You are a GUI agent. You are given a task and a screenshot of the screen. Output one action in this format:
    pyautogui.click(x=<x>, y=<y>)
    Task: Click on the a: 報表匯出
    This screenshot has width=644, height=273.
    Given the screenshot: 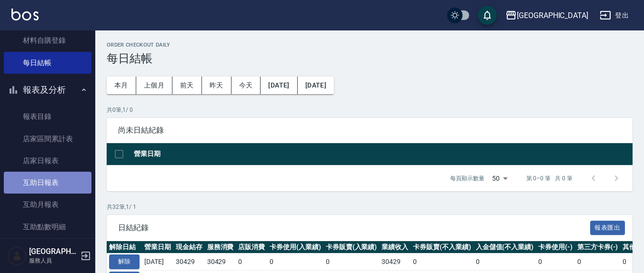 What is the action you would take?
    pyautogui.click(x=607, y=227)
    